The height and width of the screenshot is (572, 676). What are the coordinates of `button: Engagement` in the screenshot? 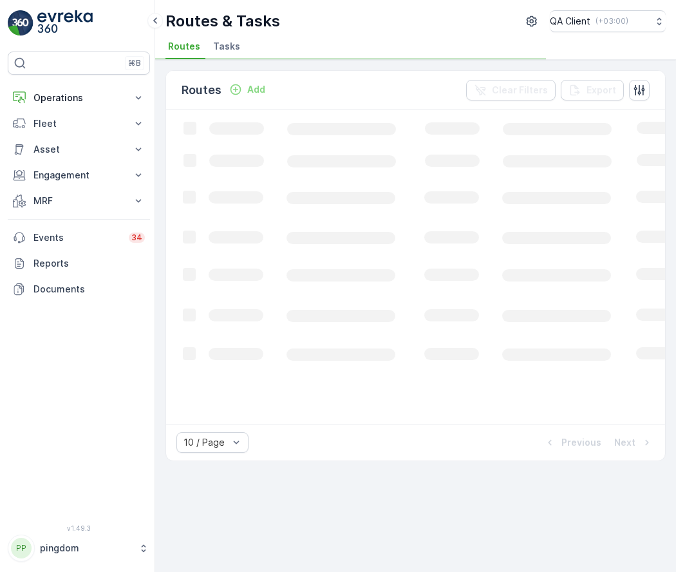 It's located at (79, 175).